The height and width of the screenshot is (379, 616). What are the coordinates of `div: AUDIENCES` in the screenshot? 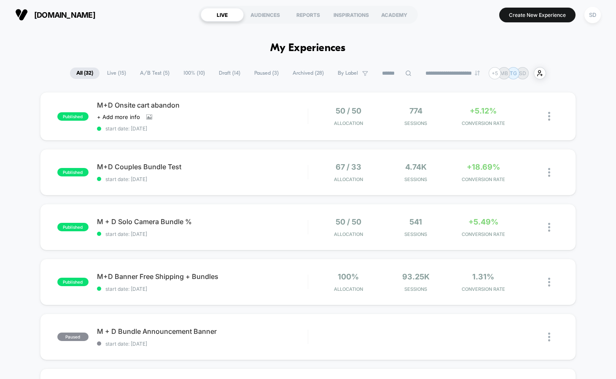 It's located at (265, 15).